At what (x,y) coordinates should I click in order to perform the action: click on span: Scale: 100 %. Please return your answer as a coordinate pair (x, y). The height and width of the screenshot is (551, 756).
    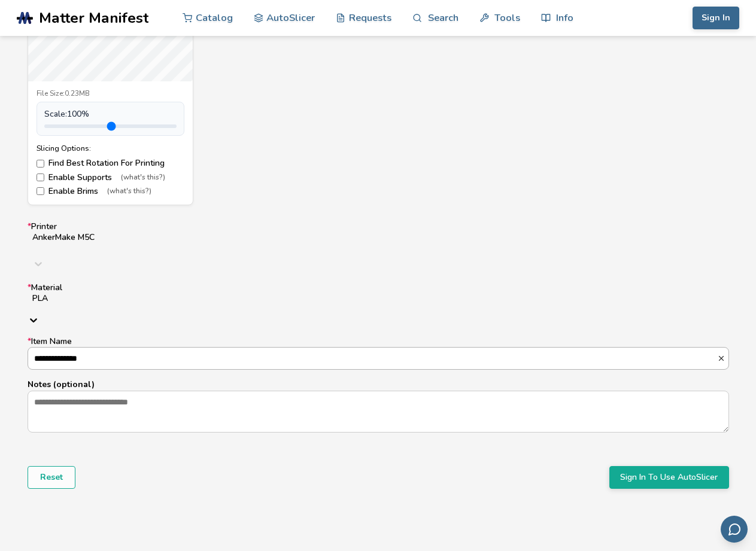
    Looking at the image, I should click on (66, 115).